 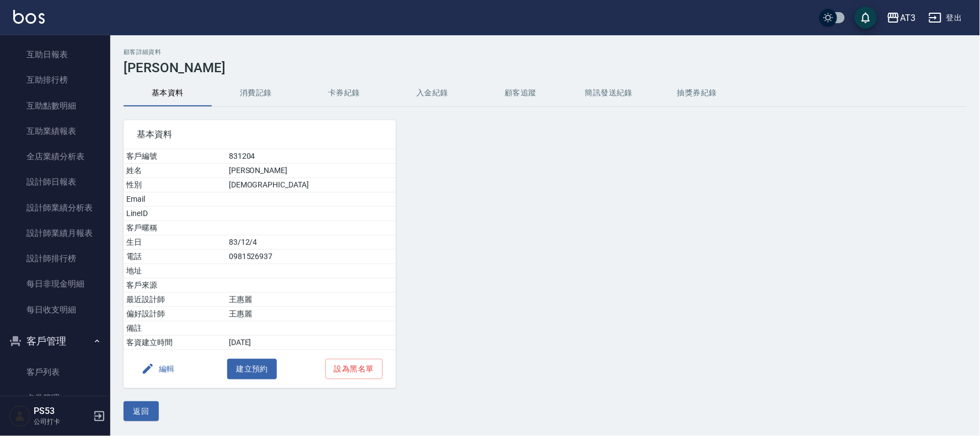 What do you see at coordinates (521, 93) in the screenshot?
I see `button: 顧客追蹤` at bounding box center [521, 93].